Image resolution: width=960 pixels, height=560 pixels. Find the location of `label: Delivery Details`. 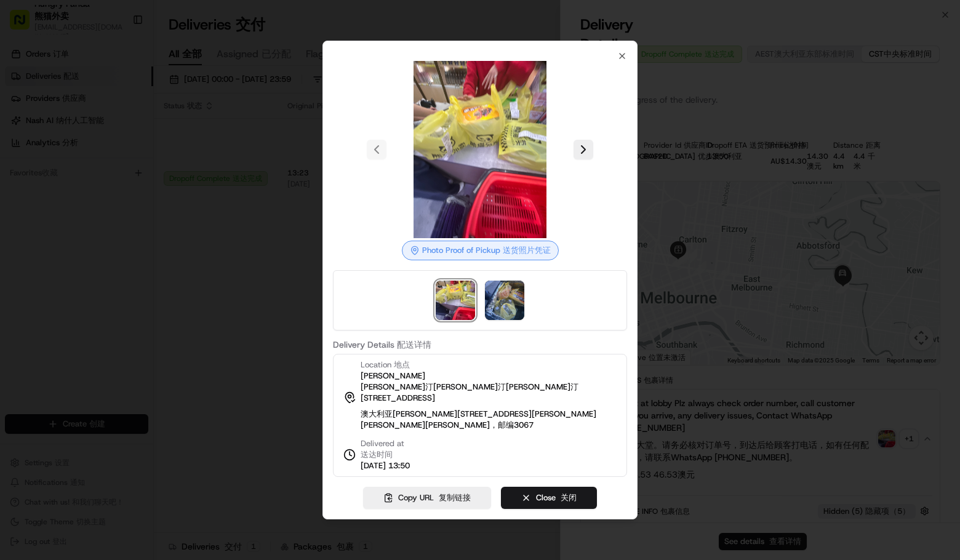

label: Delivery Details is located at coordinates (480, 344).